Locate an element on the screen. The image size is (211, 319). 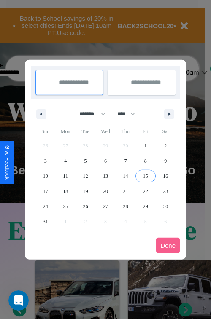
div: Give Feedback is located at coordinates (7, 162).